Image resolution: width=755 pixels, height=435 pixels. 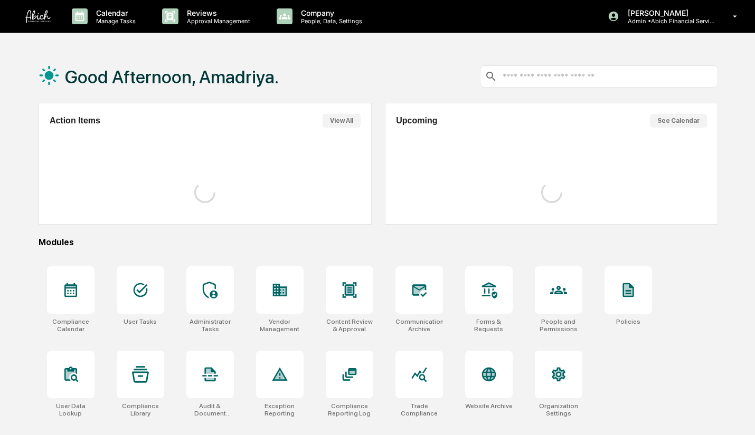 What do you see at coordinates (378, 242) in the screenshot?
I see `div: Modules` at bounding box center [378, 242].